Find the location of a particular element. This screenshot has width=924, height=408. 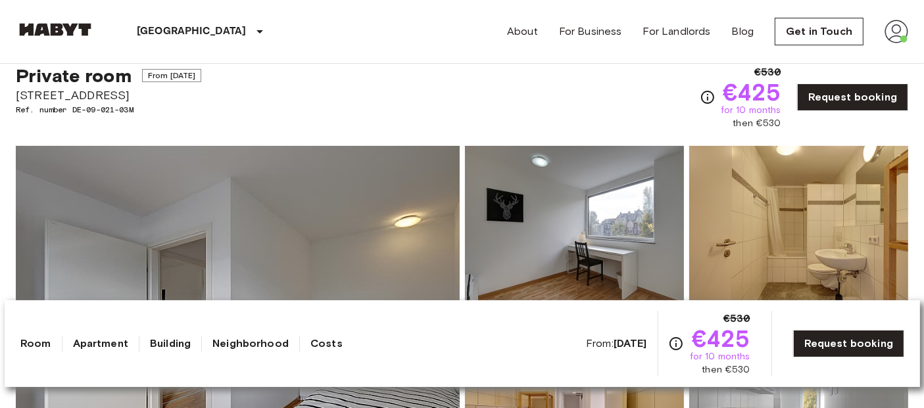

img: Habyt is located at coordinates (55, 30).